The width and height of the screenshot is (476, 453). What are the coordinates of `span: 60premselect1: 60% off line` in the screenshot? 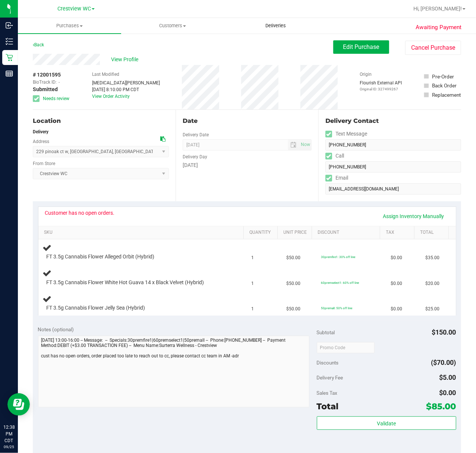 It's located at (340, 283).